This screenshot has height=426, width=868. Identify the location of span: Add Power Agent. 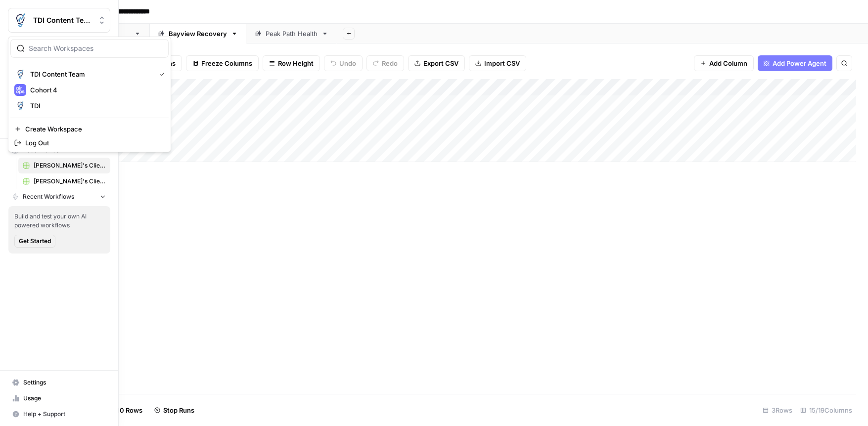
(800, 63).